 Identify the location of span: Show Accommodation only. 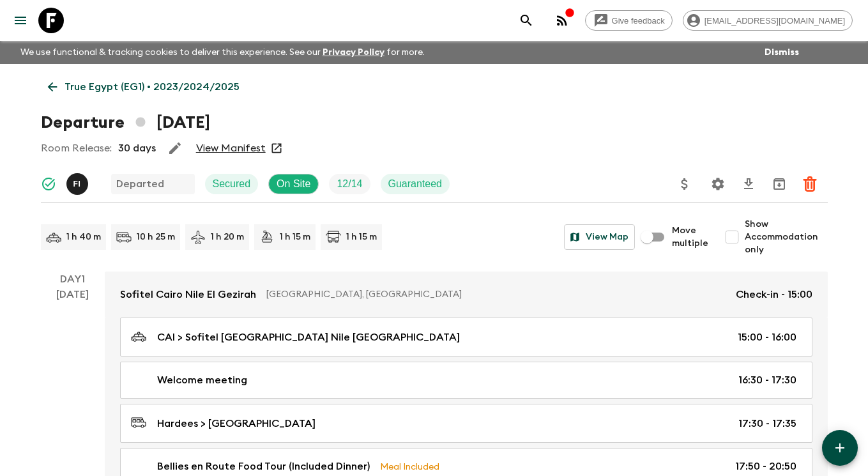
(787, 237).